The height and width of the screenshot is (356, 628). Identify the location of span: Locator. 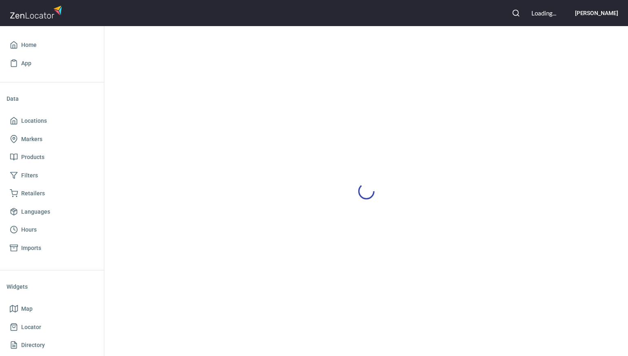
(31, 327).